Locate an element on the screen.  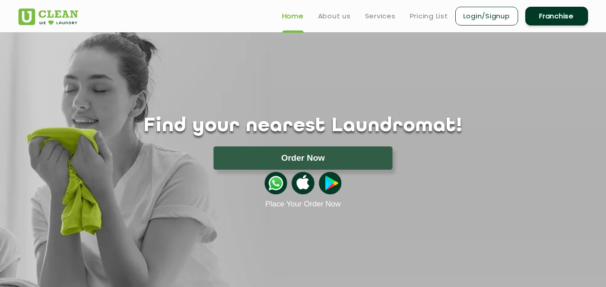
a: Home is located at coordinates (293, 16).